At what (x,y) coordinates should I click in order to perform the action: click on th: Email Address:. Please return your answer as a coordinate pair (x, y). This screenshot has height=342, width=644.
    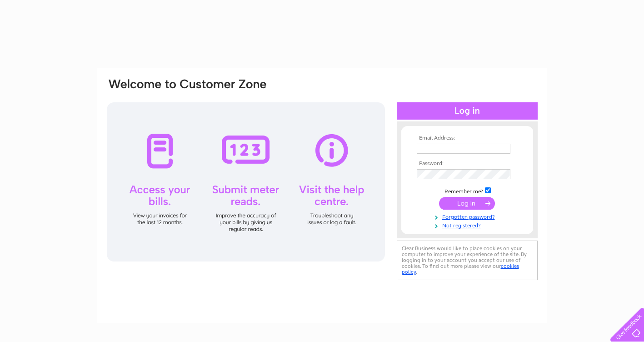
    Looking at the image, I should click on (467, 138).